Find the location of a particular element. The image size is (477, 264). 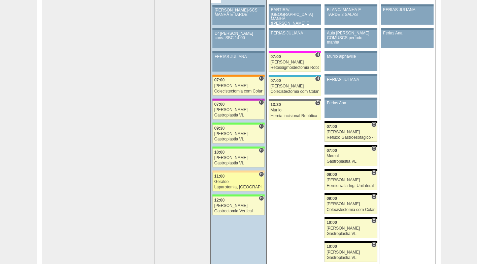

span: 13:30 is located at coordinates (276, 104).